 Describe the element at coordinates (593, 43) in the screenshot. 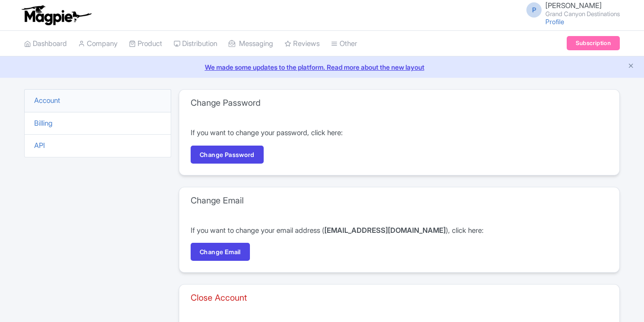

I see `a: Subscription` at that location.